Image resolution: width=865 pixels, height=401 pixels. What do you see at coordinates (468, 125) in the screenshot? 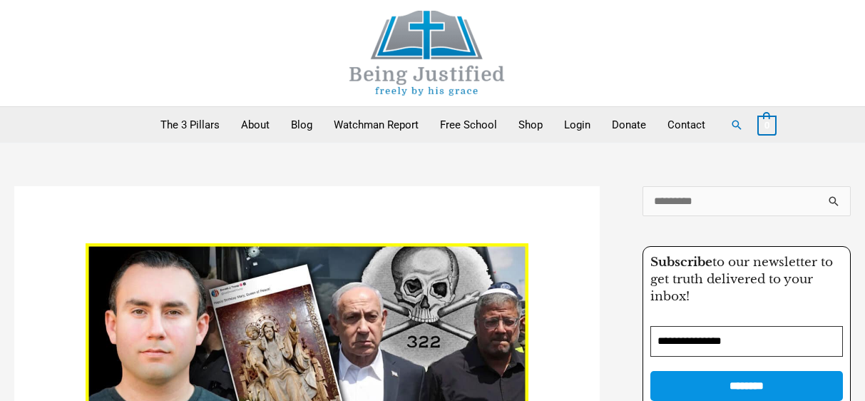
I see `a: Free School` at bounding box center [468, 125].